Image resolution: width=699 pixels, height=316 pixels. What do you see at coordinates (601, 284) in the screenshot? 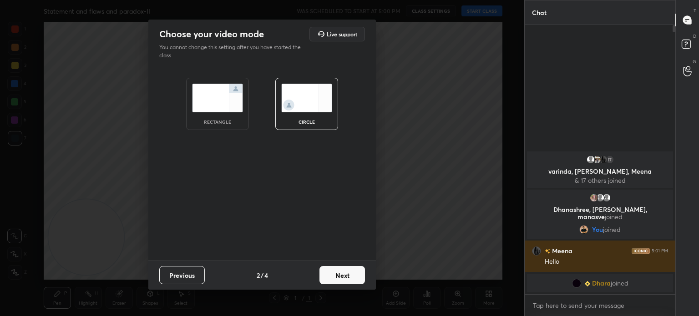
I see `span: Dhara` at bounding box center [601, 284].